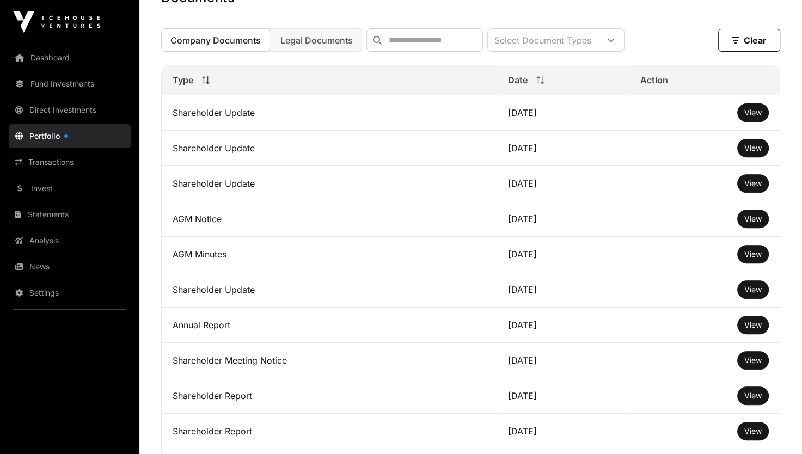 Image resolution: width=802 pixels, height=454 pixels. Describe the element at coordinates (654, 80) in the screenshot. I see `span: Action` at that location.